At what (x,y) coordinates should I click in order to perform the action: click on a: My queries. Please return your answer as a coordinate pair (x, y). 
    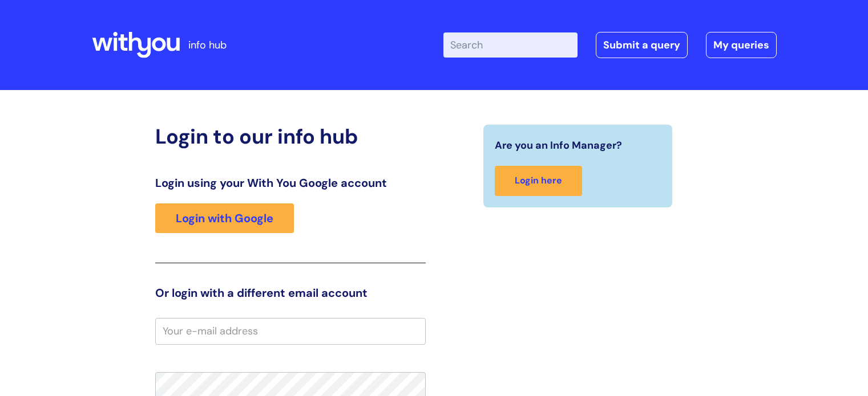
    Looking at the image, I should click on (741, 45).